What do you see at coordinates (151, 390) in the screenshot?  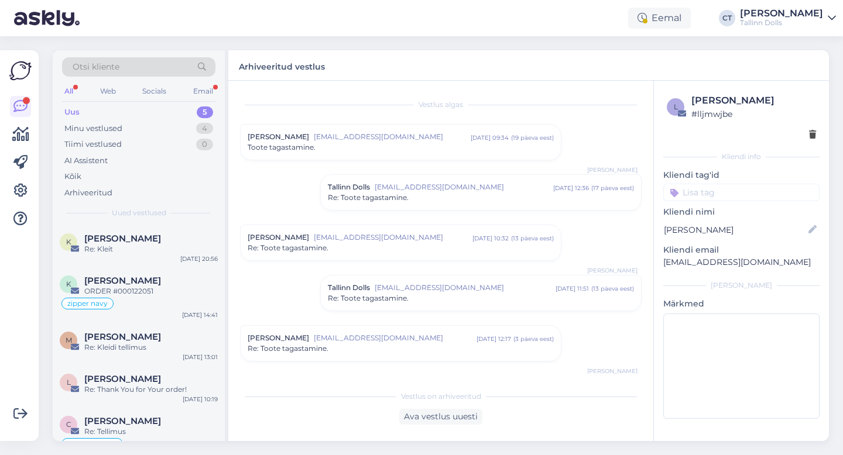 I see `div: Re: Thank You for Your order!` at bounding box center [151, 390].